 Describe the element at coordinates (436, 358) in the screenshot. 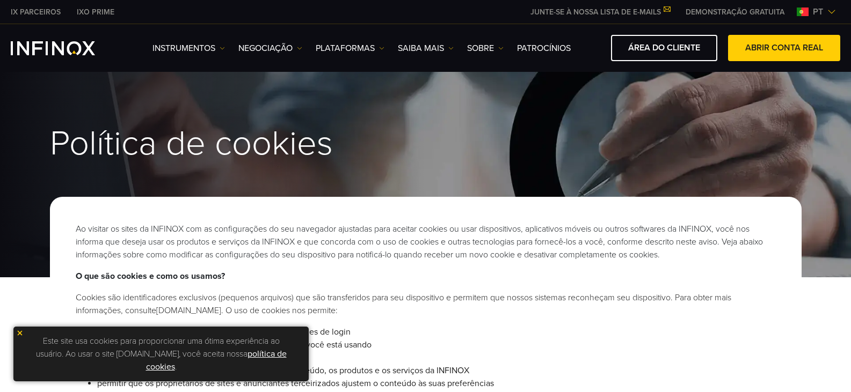

I see `li: evitar atividades fraudulentas e aumentar a segurança` at that location.